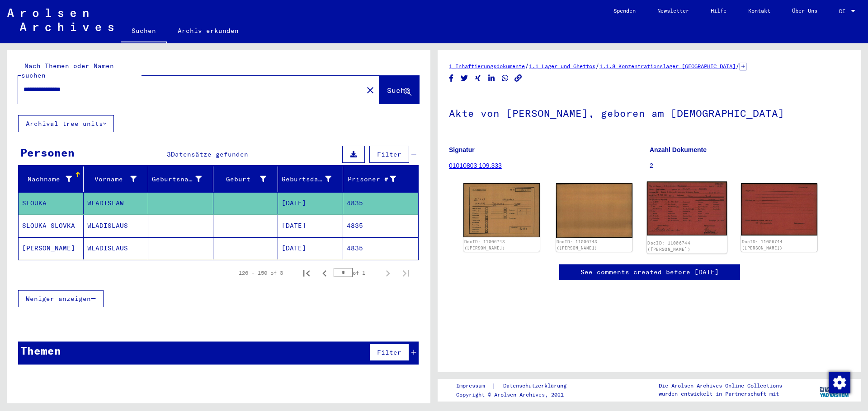 The image size is (868, 411). What do you see at coordinates (720, 394) in the screenshot?
I see `p: wurden entwickelt in Partnerschaft mit` at bounding box center [720, 394].